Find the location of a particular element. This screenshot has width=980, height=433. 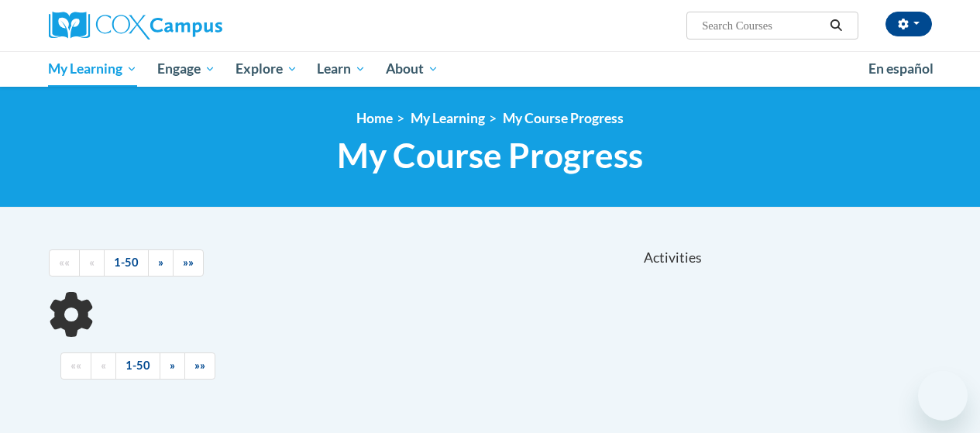

span: Engage is located at coordinates (186, 69).